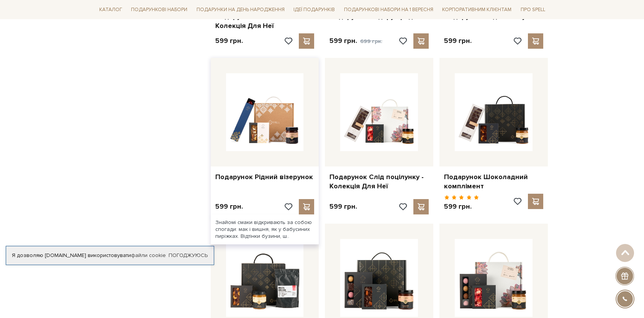  I want to click on a: Подарунок Рідний візерунок, so click(265, 177).